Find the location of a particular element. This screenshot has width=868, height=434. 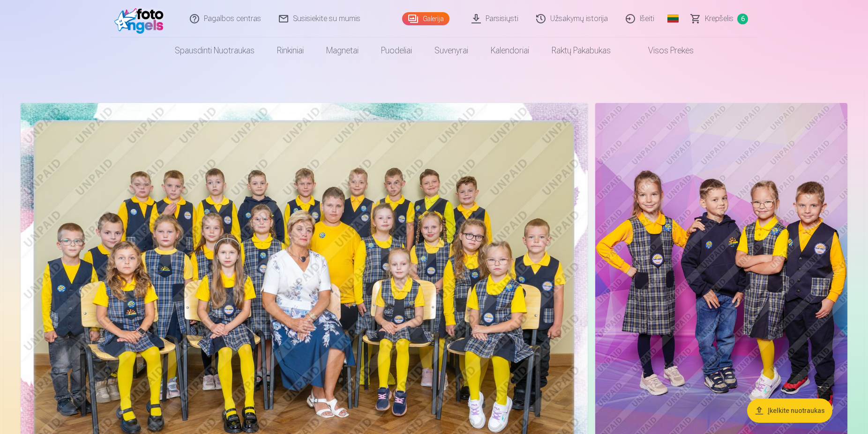

a: Spausdinti nuotraukas is located at coordinates (215, 50).